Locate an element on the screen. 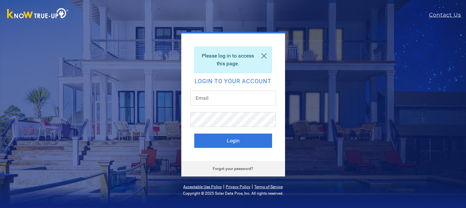 This screenshot has height=208, width=466. a: Privacy Policy is located at coordinates (238, 186).